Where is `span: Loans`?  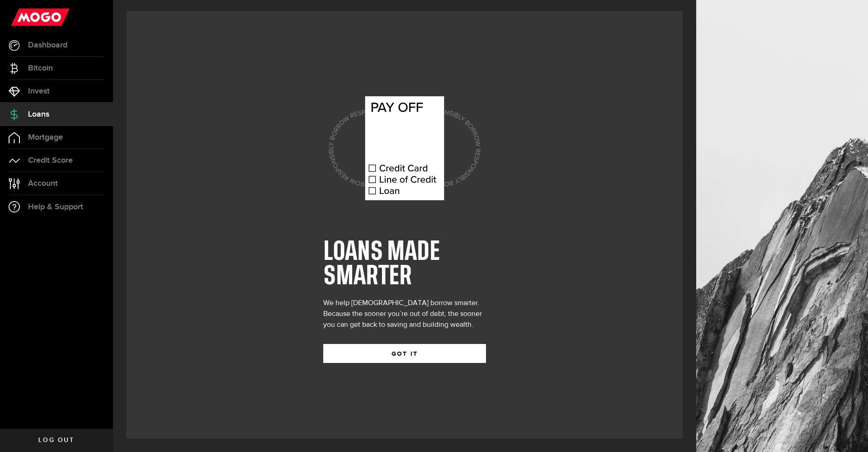 span: Loans is located at coordinates (38, 115).